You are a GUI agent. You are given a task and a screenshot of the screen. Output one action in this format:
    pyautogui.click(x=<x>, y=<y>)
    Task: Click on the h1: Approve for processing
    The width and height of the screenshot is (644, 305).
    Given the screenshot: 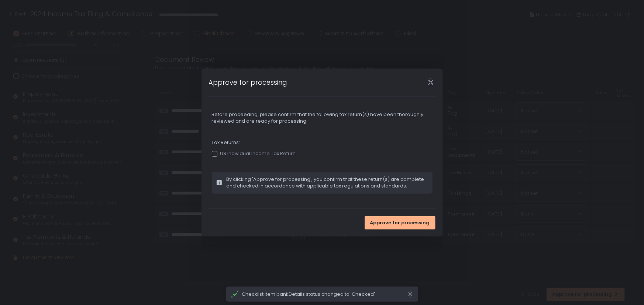 What is the action you would take?
    pyautogui.click(x=248, y=82)
    